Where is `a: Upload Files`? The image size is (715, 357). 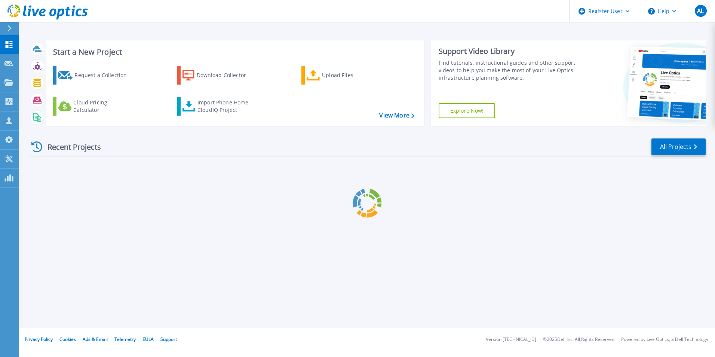
a: Upload Files is located at coordinates (343, 75).